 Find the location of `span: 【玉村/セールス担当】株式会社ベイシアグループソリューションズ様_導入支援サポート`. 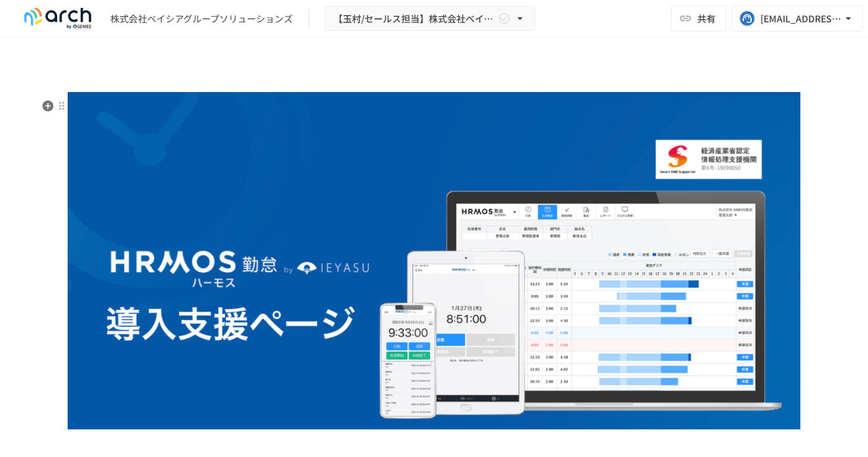

span: 【玉村/セールス担当】株式会社ベイシアグループソリューションズ様_導入支援サポート is located at coordinates (415, 18).